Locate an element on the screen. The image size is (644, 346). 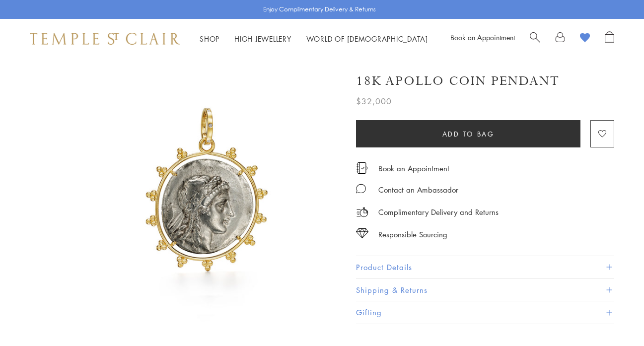
a: High JewelleryHigh Jewellery is located at coordinates (263, 39).